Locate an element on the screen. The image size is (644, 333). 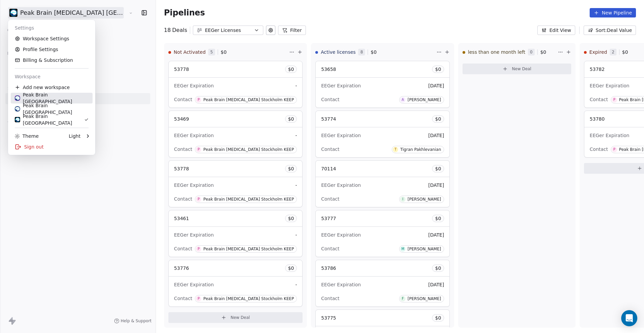
div: Workspace is located at coordinates (51, 76).